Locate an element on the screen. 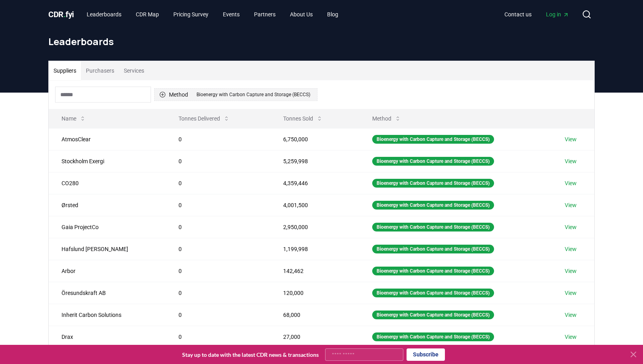 This screenshot has height=364, width=643. a: Partners is located at coordinates (265, 14).